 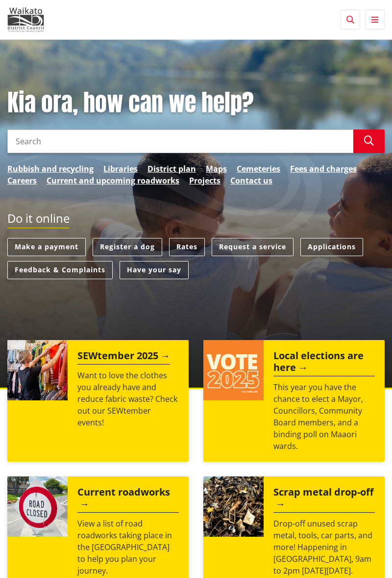 I want to click on a: Libraries, so click(x=121, y=169).